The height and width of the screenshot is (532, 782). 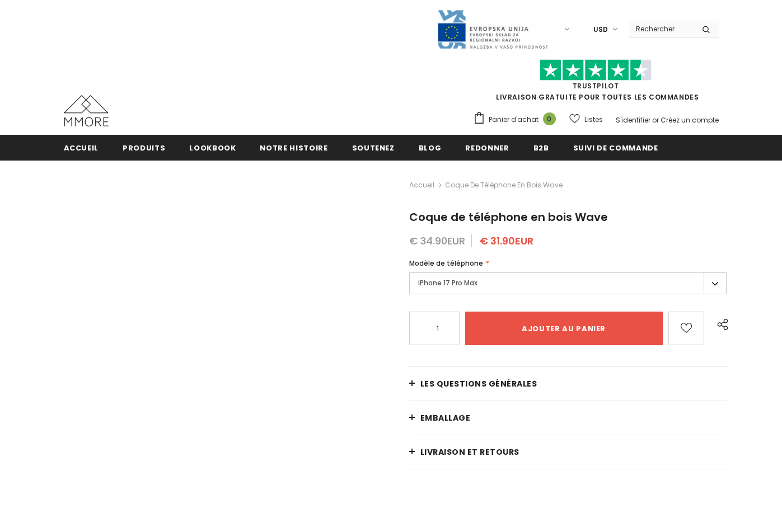 What do you see at coordinates (518, 120) in the screenshot?
I see `a: Panier d'achat 0` at bounding box center [518, 120].